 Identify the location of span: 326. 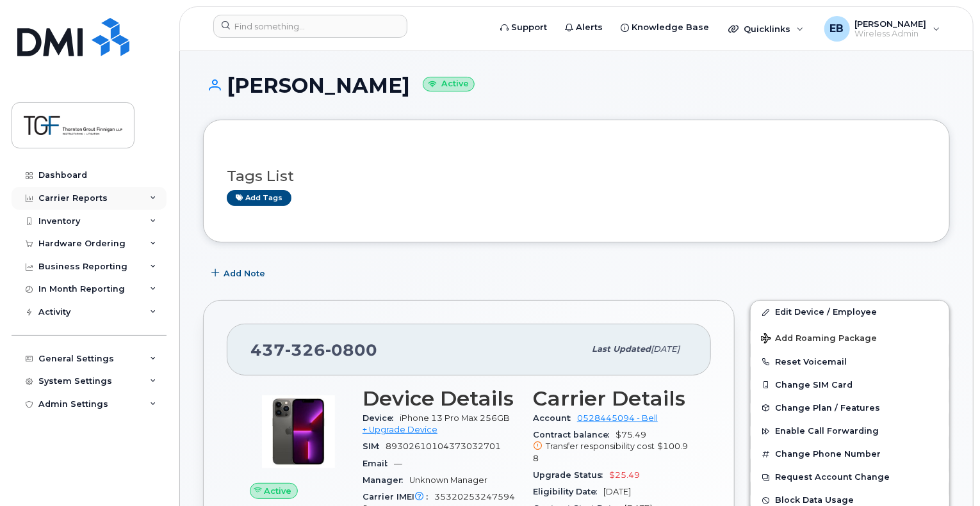
(305, 350).